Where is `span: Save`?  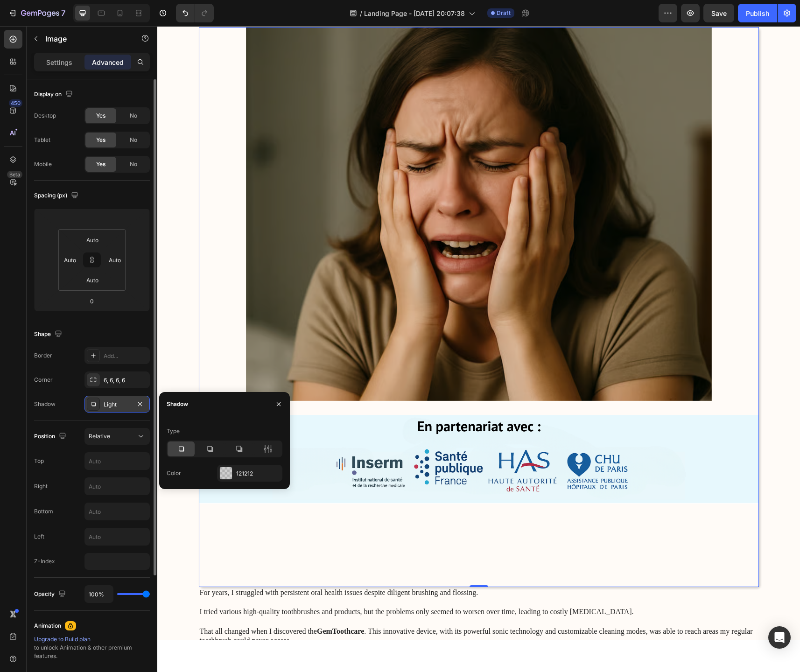
span: Save is located at coordinates (718, 13).